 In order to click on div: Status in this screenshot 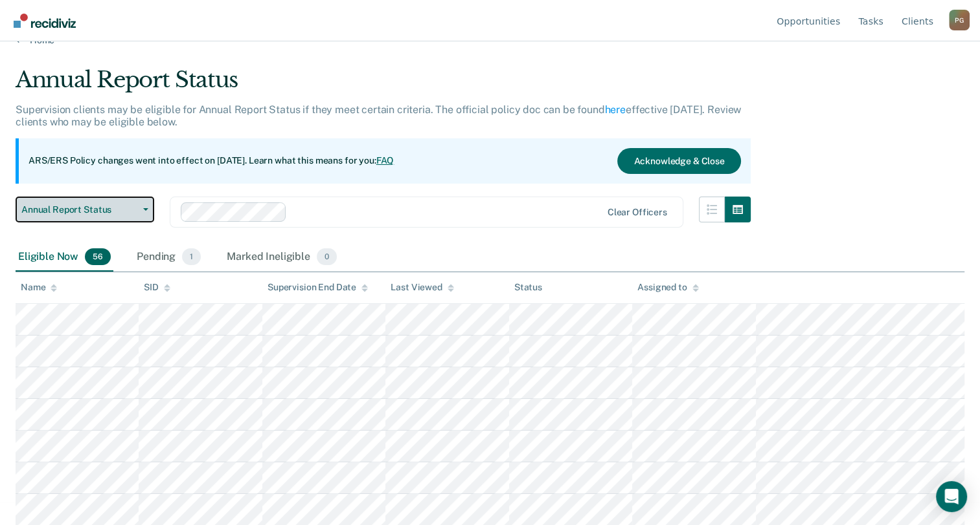, I will do `click(528, 287)`.